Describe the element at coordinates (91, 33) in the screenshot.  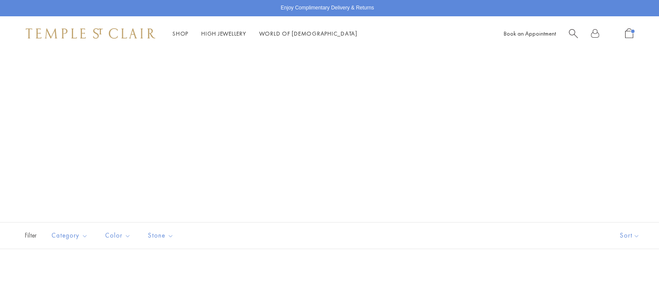
I see `img: Temple St. Clair` at that location.